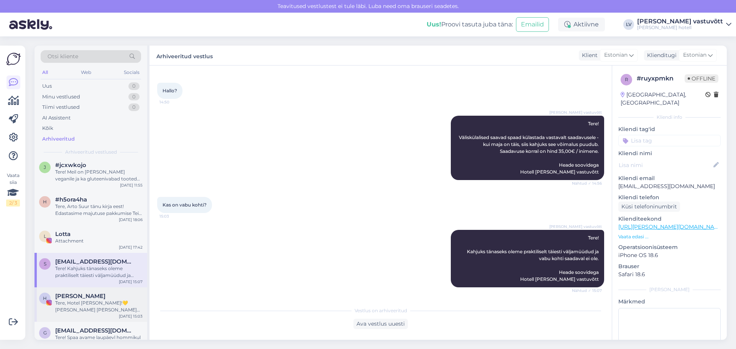 The image size is (736, 349). Describe the element at coordinates (669, 302) in the screenshot. I see `p: Märkmed` at that location.